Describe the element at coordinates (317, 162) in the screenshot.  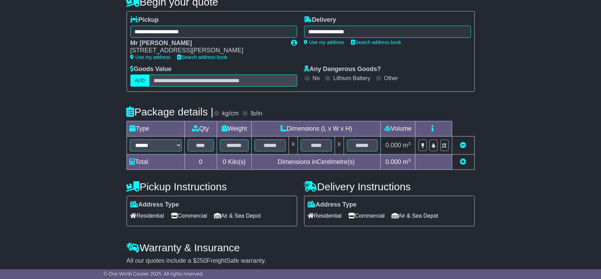
I see `td: Dimensions in Centimetre(s)` at that location.